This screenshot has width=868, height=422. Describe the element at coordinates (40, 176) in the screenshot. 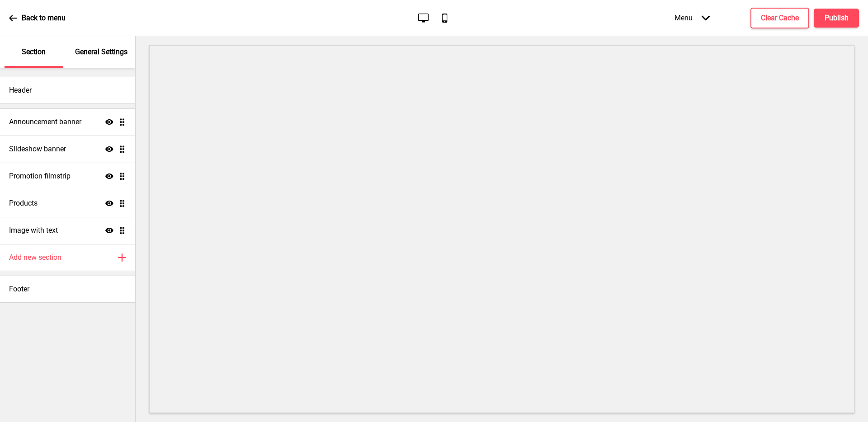

I see `h4: Promotion filmstrip` at that location.